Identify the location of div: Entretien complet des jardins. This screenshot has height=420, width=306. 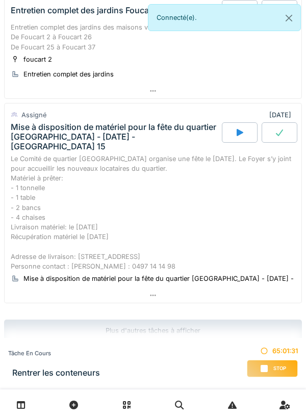
(68, 74).